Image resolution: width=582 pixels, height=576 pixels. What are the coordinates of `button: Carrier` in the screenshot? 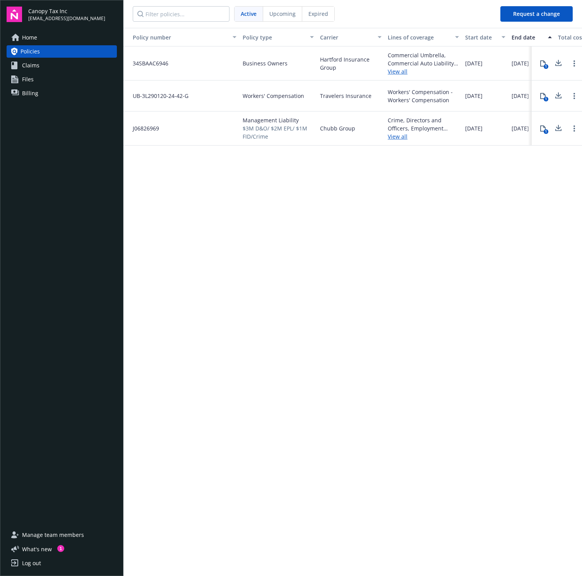 It's located at (351, 37).